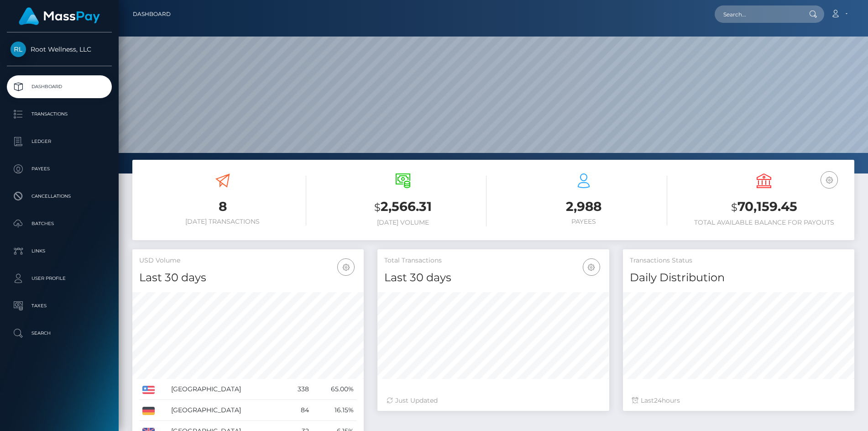 The height and width of the screenshot is (431, 868). Describe the element at coordinates (493, 261) in the screenshot. I see `h5: Total Transactions` at that location.